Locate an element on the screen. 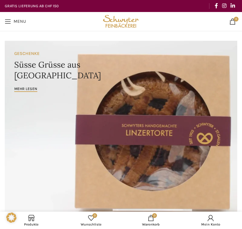 Image resolution: width=242 pixels, height=229 pixels. div: My cart is located at coordinates (151, 221).